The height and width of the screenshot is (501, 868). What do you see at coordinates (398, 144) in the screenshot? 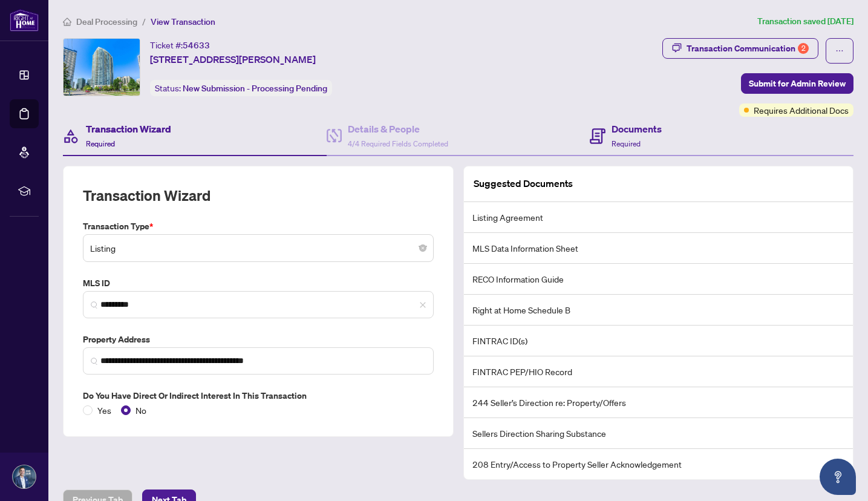
I see `span: 4/4 Required Fields Completed` at bounding box center [398, 144].